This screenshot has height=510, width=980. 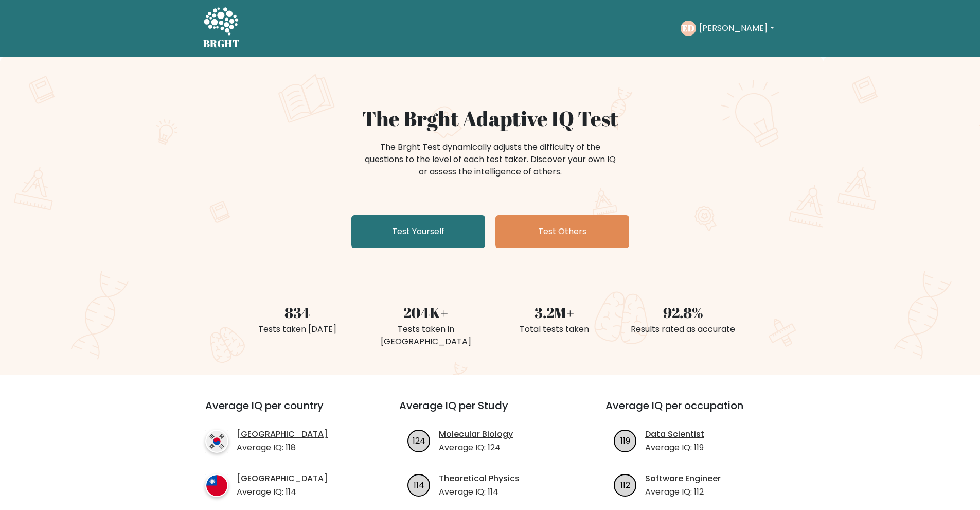 What do you see at coordinates (418, 231) in the screenshot?
I see `a: Test Yourself` at bounding box center [418, 231].